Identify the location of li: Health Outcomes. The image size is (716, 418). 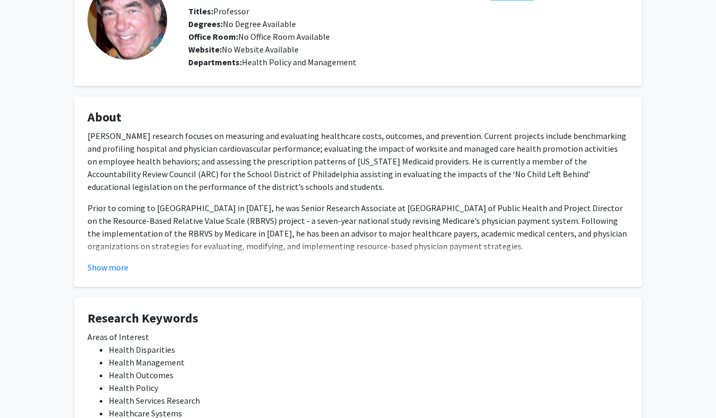
(368, 375).